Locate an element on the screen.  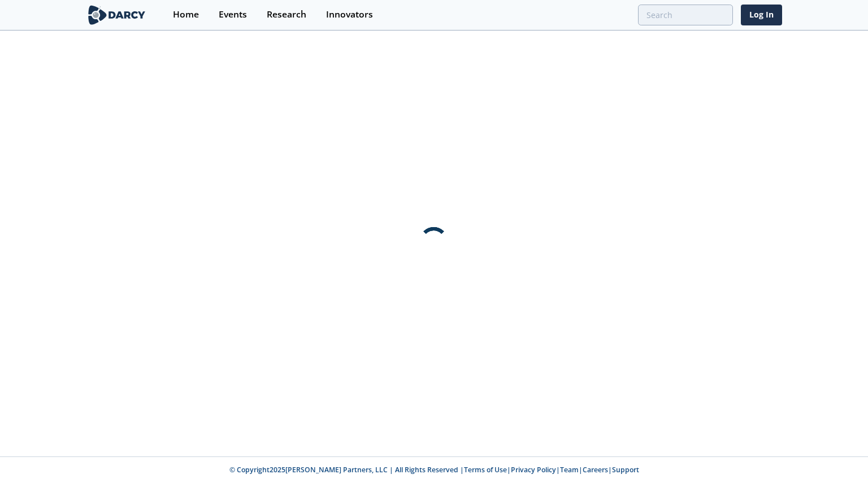
div: Home is located at coordinates (186, 15).